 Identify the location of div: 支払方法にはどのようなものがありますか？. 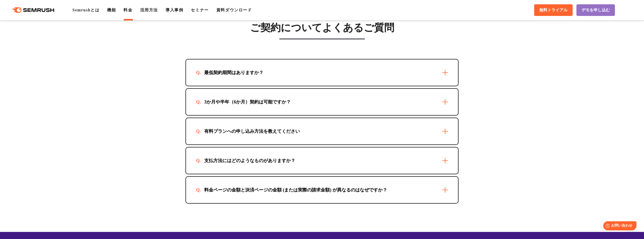
(250, 161).